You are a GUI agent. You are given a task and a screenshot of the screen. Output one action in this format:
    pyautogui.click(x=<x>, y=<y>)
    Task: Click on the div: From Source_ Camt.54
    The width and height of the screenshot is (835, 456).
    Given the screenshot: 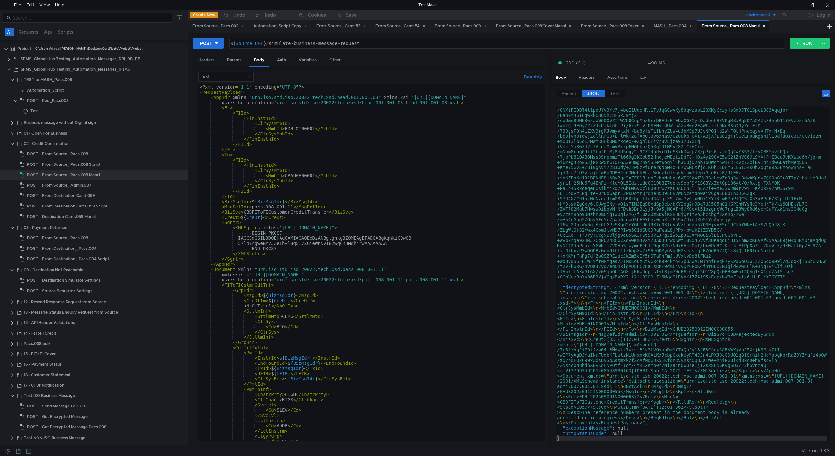 What is the action you would take?
    pyautogui.click(x=400, y=26)
    